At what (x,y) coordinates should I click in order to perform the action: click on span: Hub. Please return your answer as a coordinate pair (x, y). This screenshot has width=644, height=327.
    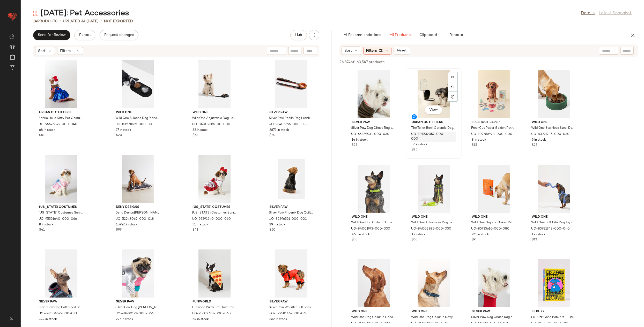
    Looking at the image, I should click on (298, 35).